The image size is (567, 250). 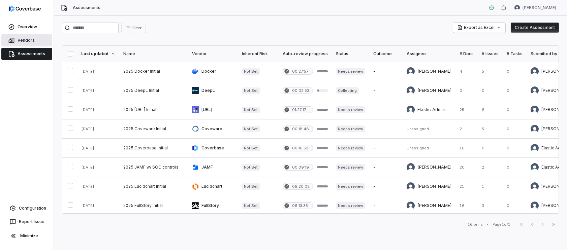 I want to click on div: # Docs, so click(x=467, y=54).